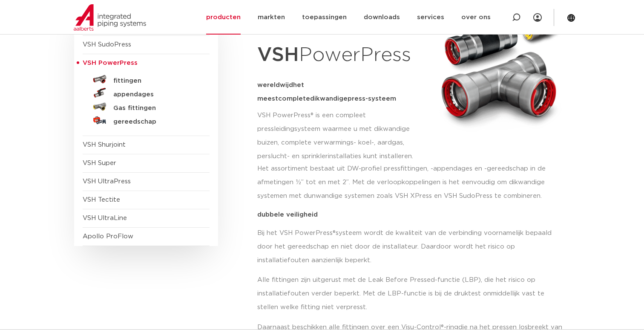  What do you see at coordinates (104, 144) in the screenshot?
I see `span: VSH Shurjoint` at bounding box center [104, 144].